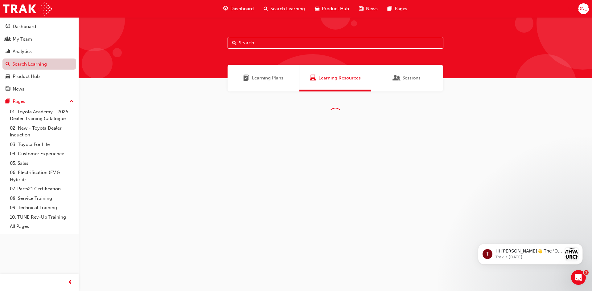 This screenshot has height=291, width=592. What do you see at coordinates (19, 23) in the screenshot?
I see `div: Profile image for Trak` at bounding box center [19, 23].